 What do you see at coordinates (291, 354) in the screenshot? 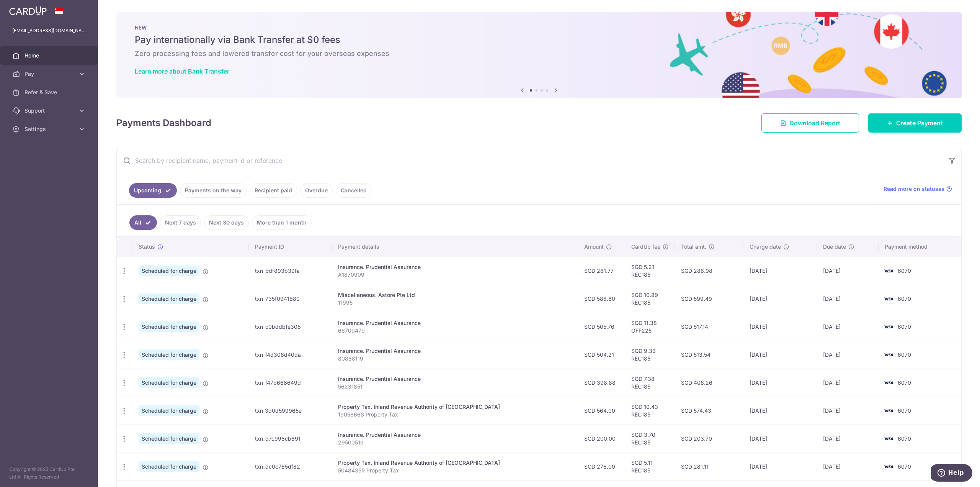
I see `td: txn_f4d306d40da` at bounding box center [291, 354].